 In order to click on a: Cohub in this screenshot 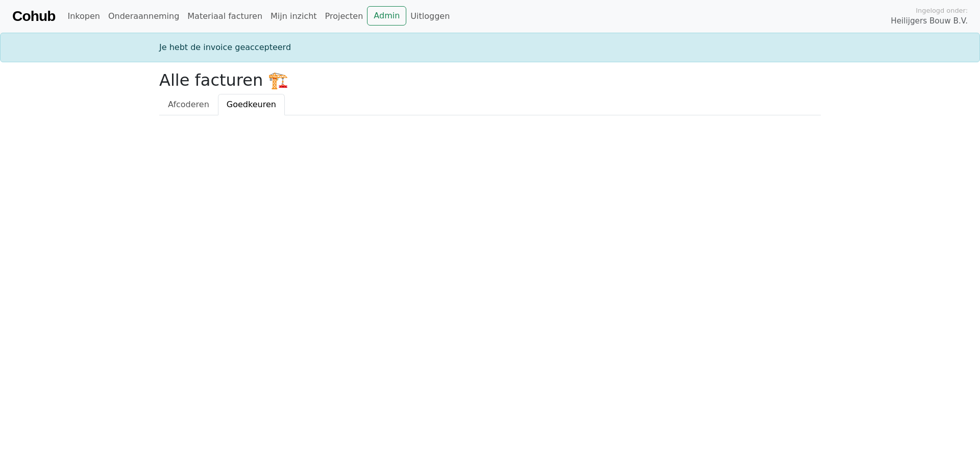, I will do `click(33, 16)`.